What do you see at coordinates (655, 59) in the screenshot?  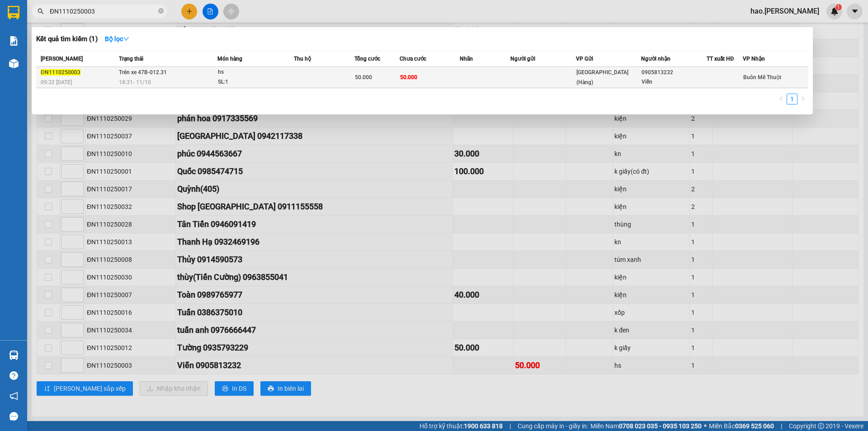 I see `span: Người nhận` at bounding box center [655, 59].